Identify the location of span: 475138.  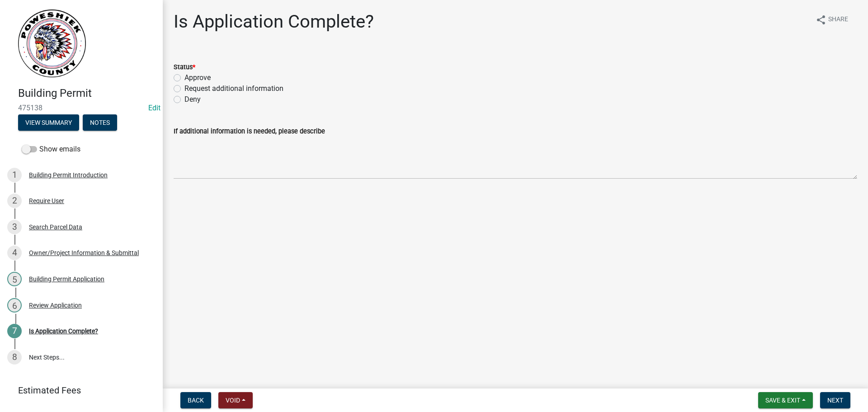
(81, 108).